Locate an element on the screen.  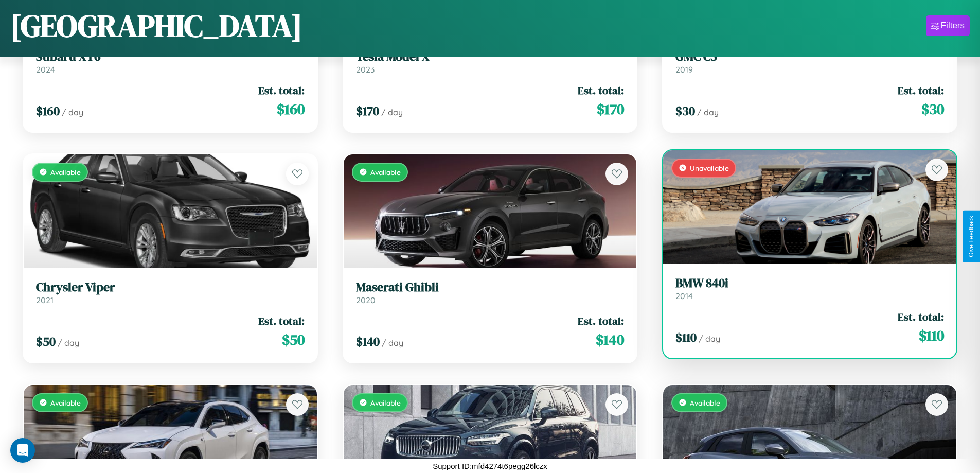
h3: Tesla Model X is located at coordinates (490, 57).